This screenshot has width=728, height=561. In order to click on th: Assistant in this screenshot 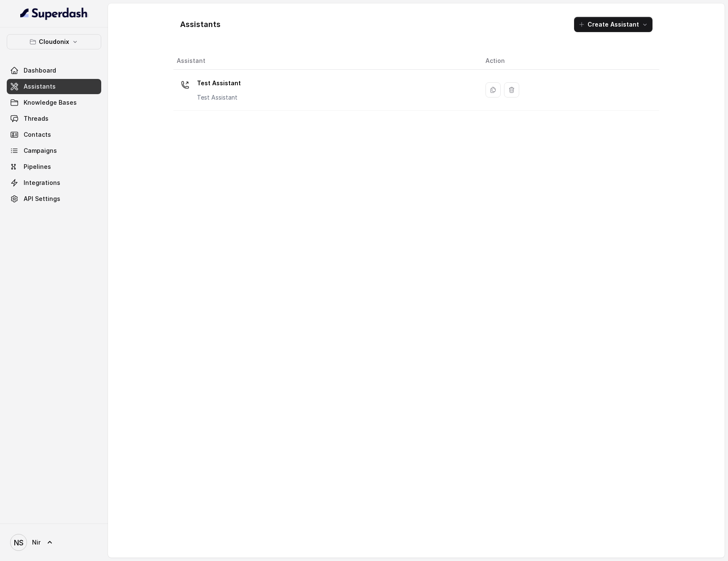, I will do `click(326, 61)`.